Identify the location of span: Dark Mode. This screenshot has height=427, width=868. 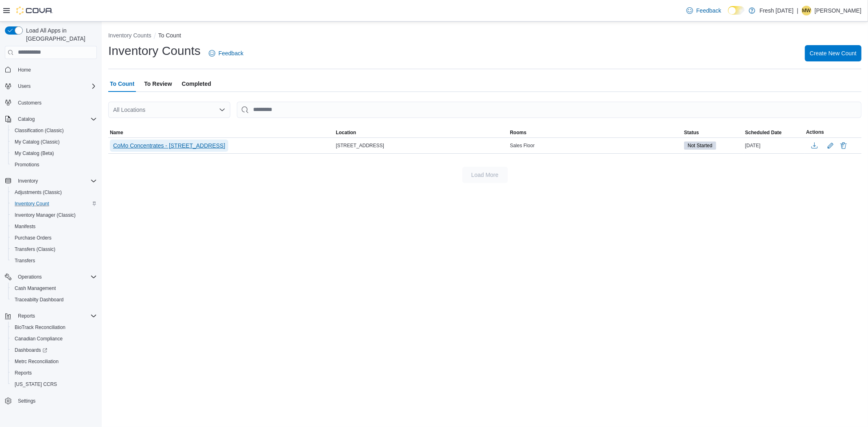
(728, 15).